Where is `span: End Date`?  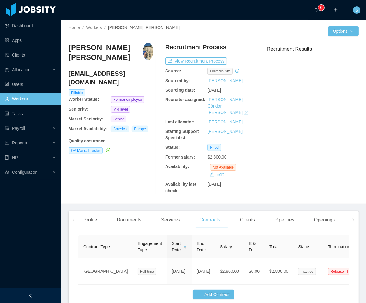 span: End Date is located at coordinates (201, 247).